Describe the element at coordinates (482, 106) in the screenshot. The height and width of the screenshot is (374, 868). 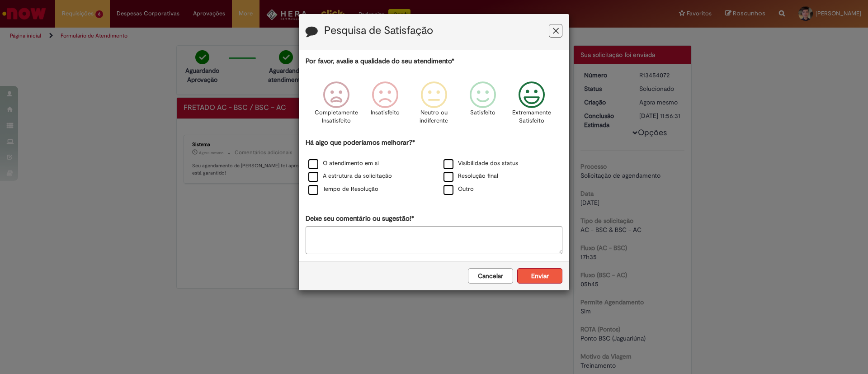
I see `div: Satisfeito` at that location.